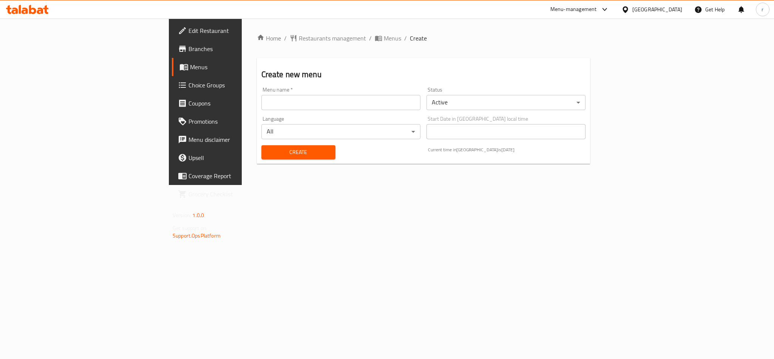  What do you see at coordinates (235, 85) in the screenshot?
I see `a: Choice Groups` at bounding box center [235, 85].